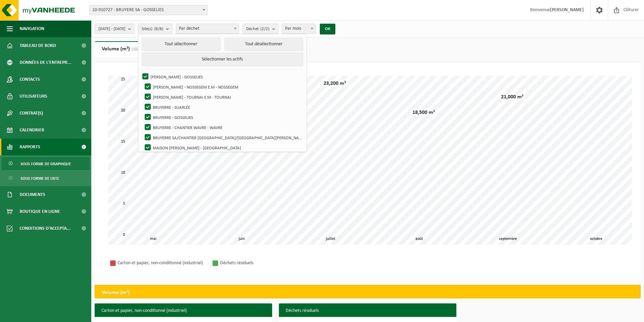 This screenshot has height=322, width=644. I want to click on h3: Carton et papier, non-conditionné (industriel), so click(183, 311).